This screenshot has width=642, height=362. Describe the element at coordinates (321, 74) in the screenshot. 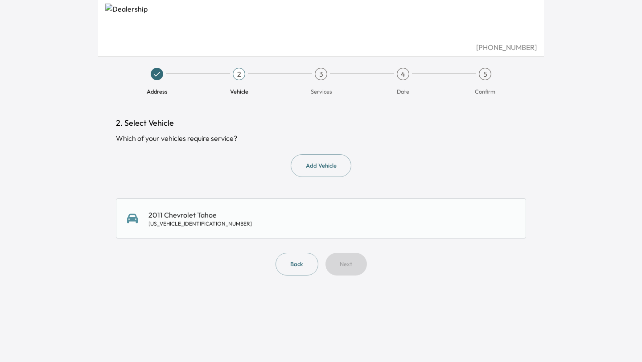

I see `div: 3` at that location.